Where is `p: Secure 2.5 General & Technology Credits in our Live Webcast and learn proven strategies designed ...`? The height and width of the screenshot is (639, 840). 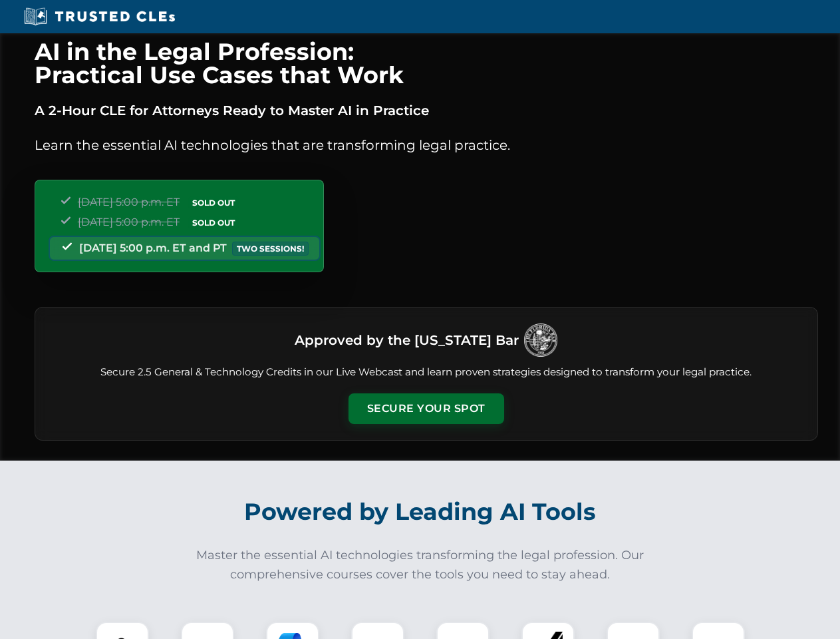
p: Secure 2.5 General & Technology Credits in our Live Webcast and learn proven strategies designed ... is located at coordinates (426, 372).